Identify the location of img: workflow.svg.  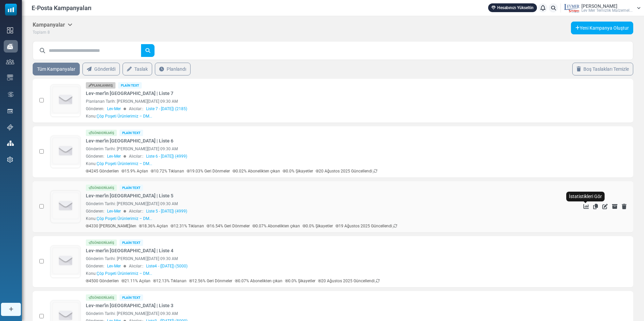
(11, 94).